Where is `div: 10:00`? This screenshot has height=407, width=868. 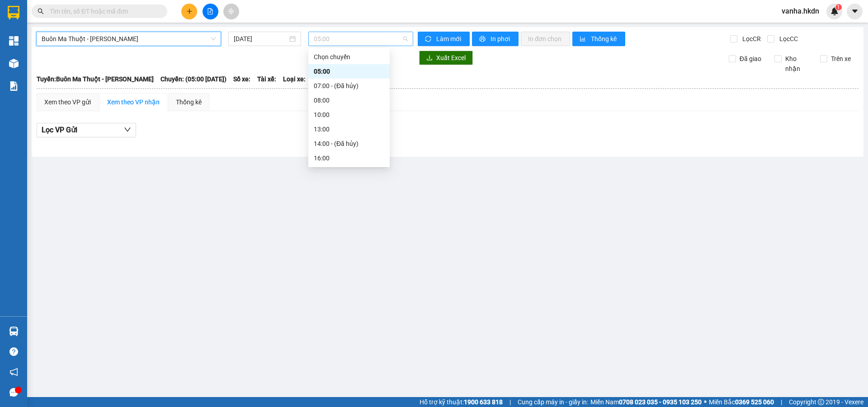 div: 10:00 is located at coordinates (349, 114).